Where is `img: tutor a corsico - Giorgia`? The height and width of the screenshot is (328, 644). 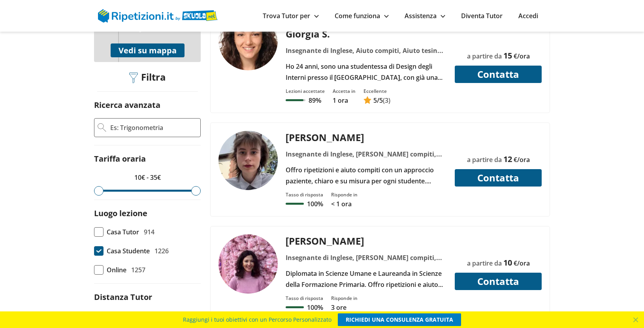
img: tutor a corsico - Giorgia is located at coordinates (248, 41).